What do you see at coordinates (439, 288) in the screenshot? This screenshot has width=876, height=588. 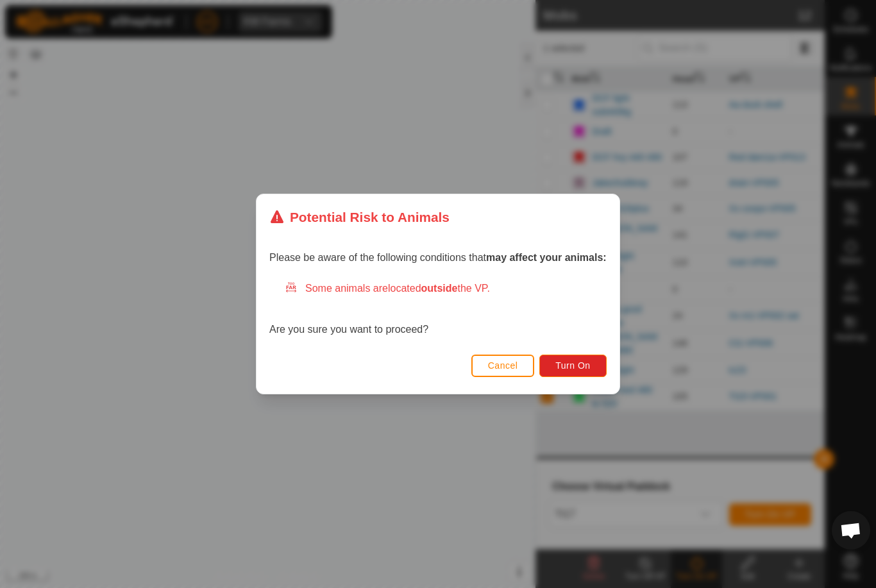 I see `strong: outside` at bounding box center [439, 288].